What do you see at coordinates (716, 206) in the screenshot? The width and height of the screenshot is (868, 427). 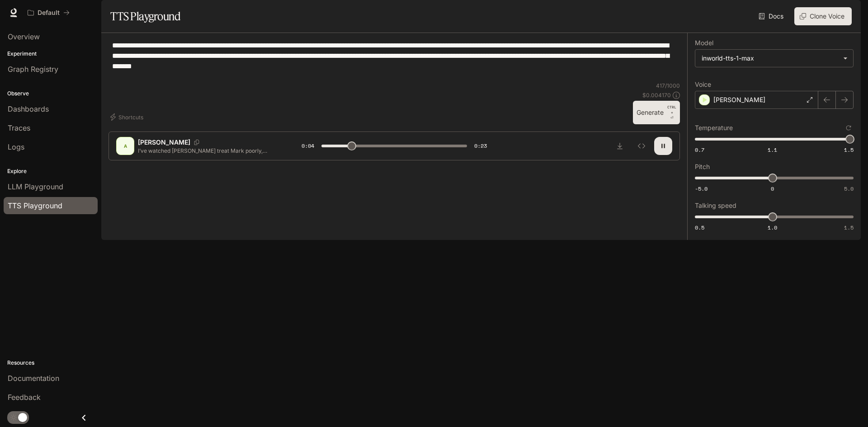 I see `p: Talking speed` at bounding box center [716, 206].